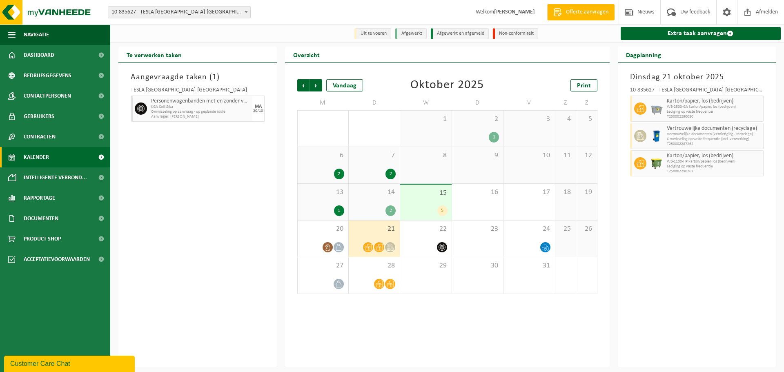 This screenshot has width=784, height=372. Describe the element at coordinates (39, 116) in the screenshot. I see `span: Gebruikers` at that location.